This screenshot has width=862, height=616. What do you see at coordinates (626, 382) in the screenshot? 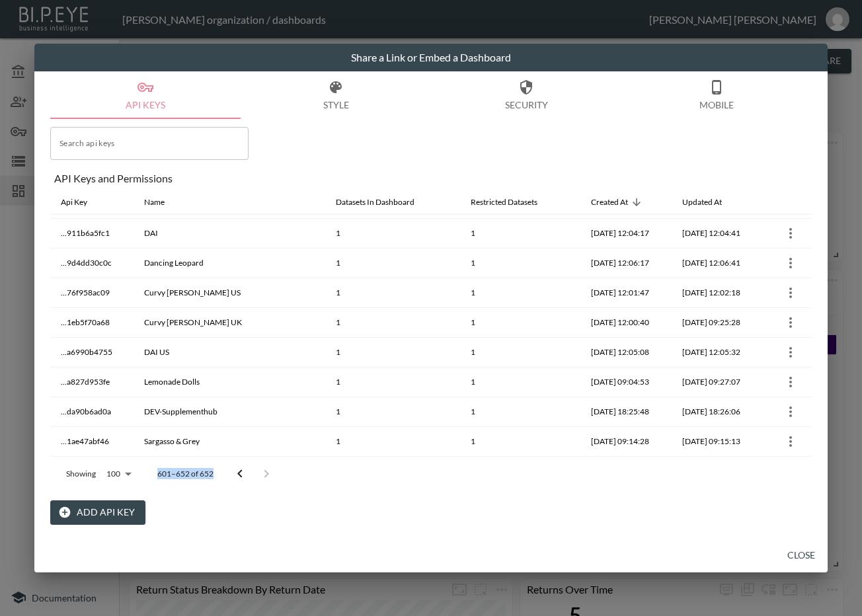
I see `th: 2025-02-03, 09:04:53` at bounding box center [626, 382].